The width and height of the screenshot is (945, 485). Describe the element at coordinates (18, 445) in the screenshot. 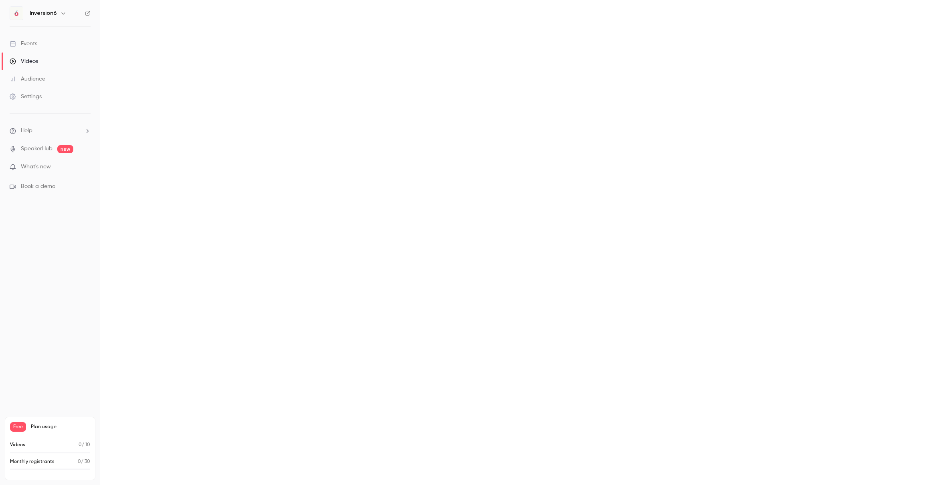

I see `p: Videos` at that location.